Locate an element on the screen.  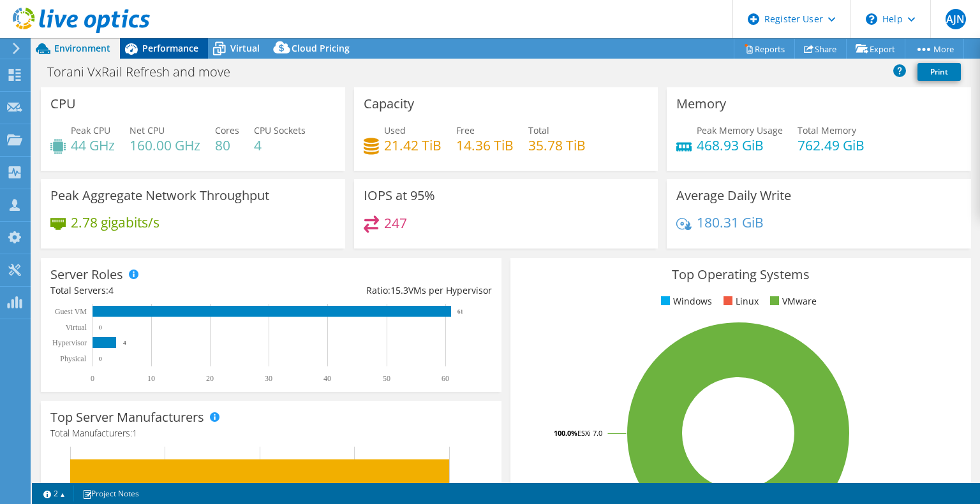
a: Share is located at coordinates (821, 48).